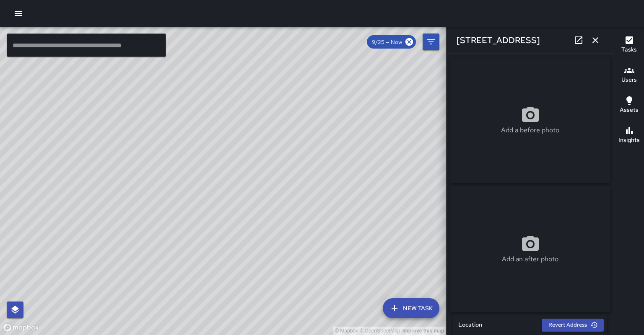 This screenshot has width=644, height=335. What do you see at coordinates (387, 42) in the screenshot?
I see `span: 9/25 — Now` at bounding box center [387, 42].